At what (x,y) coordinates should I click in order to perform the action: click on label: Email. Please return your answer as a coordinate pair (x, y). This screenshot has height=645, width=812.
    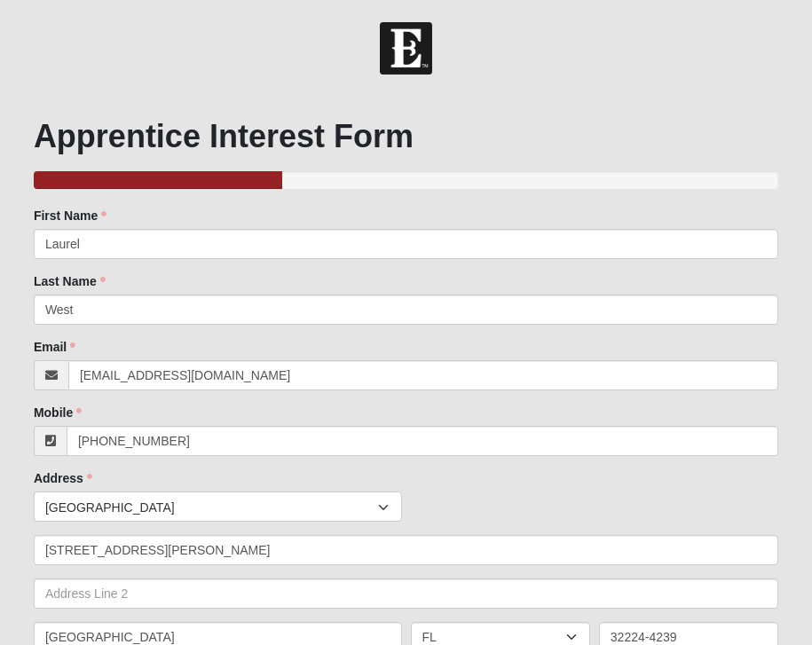
    Looking at the image, I should click on (54, 346).